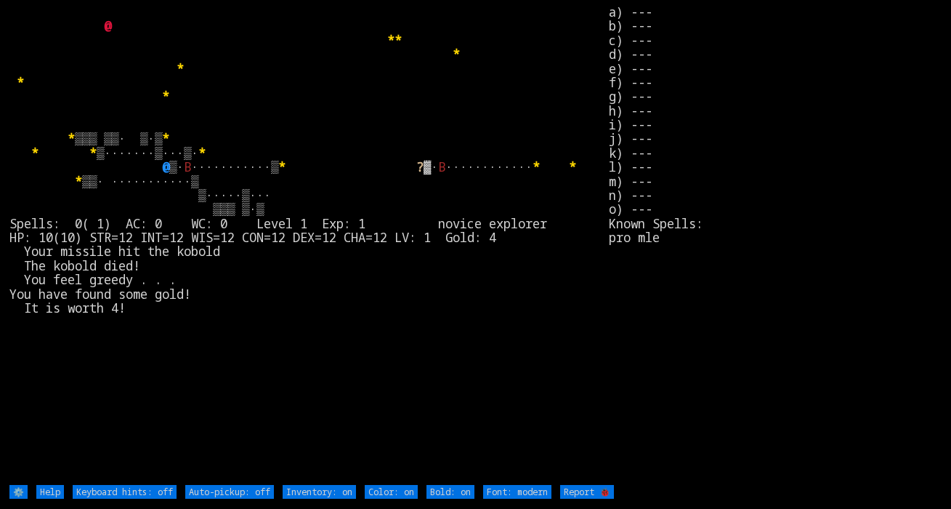 This screenshot has height=509, width=951. Describe the element at coordinates (50, 491) in the screenshot. I see `input: Help` at that location.